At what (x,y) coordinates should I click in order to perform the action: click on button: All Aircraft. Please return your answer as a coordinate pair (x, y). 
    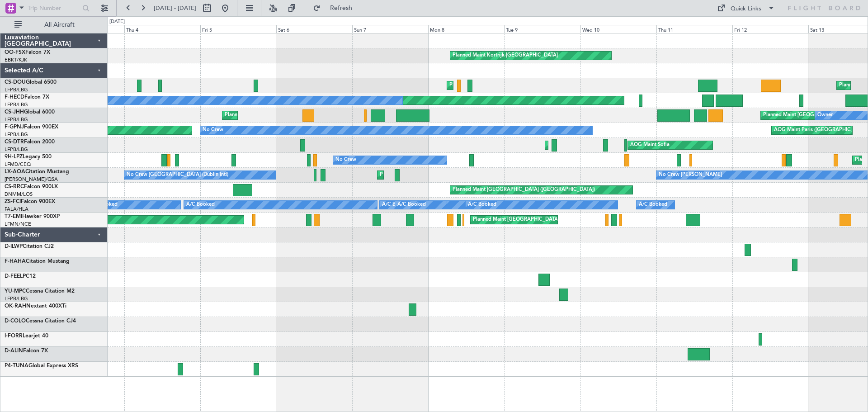
    Looking at the image, I should click on (54, 25).